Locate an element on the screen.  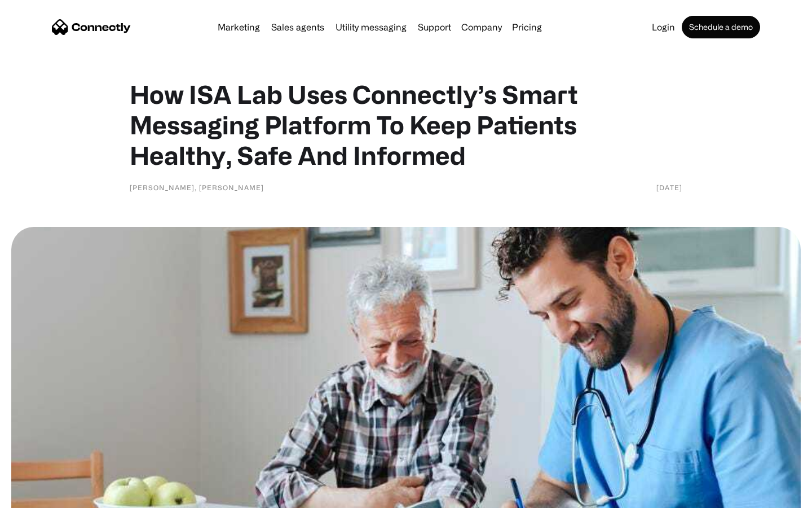
ul: Language list is located at coordinates (45, 496).